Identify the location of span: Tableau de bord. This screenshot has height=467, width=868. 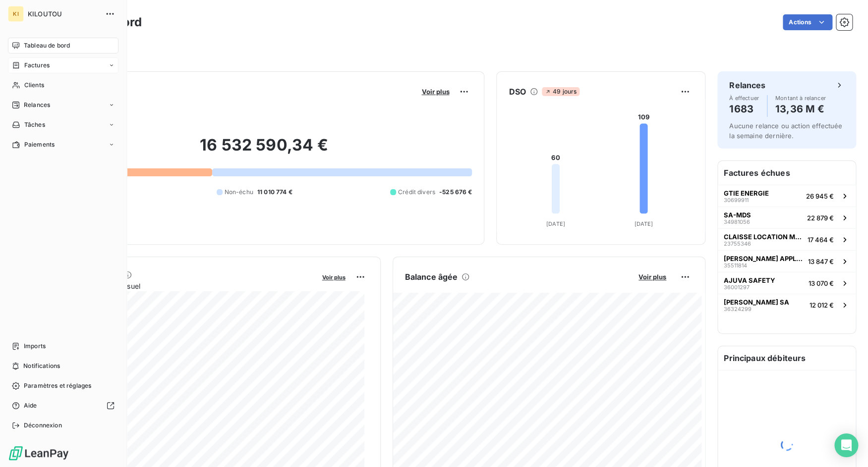
(47, 46).